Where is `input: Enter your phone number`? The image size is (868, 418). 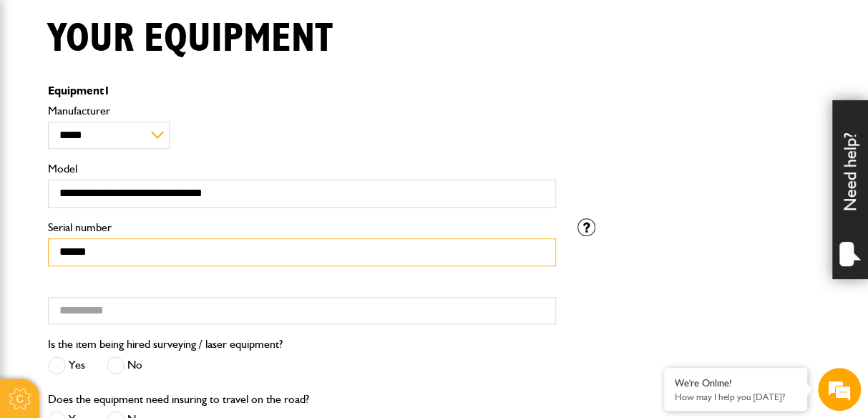
input: Enter your phone number is located at coordinates (140, 233).